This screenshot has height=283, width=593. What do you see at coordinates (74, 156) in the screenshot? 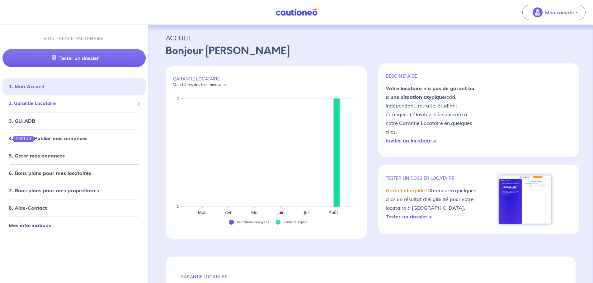
I see `div: 5. Gérer mes annonces` at bounding box center [74, 156].